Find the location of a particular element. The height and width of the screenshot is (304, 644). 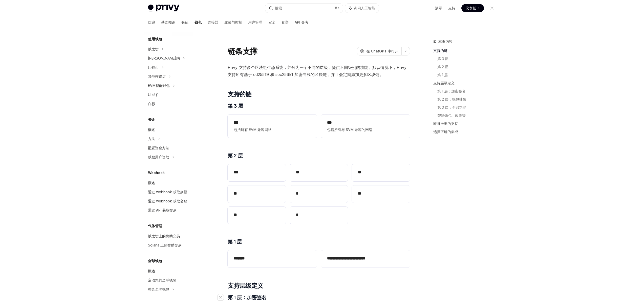

font: 比特币 is located at coordinates (153, 67).